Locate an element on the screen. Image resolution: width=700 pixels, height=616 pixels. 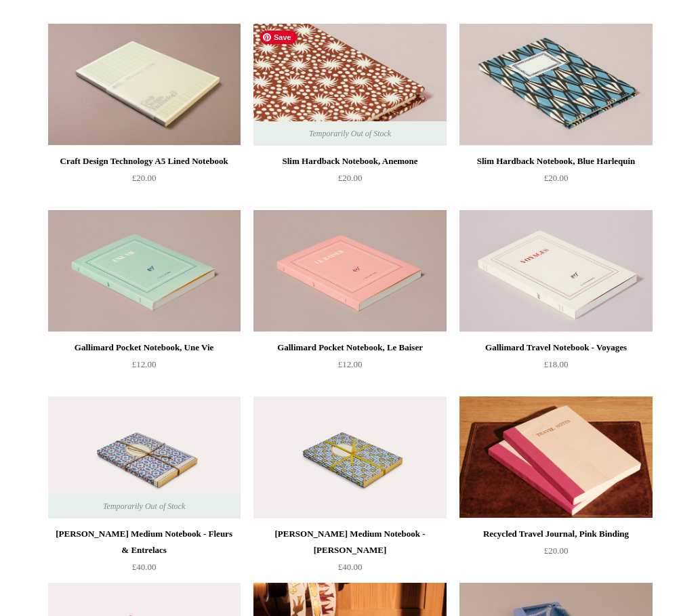
a: Gallimard Pocket Notebook, Une Vie Gallimard Pocket Notebook, Une Vie is located at coordinates (144, 271).